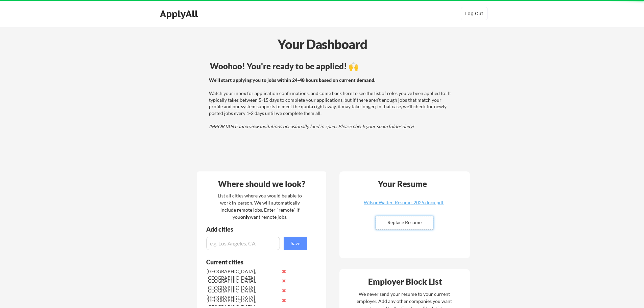 This screenshot has width=644, height=308. Describe the element at coordinates (403, 205) in the screenshot. I see `a: WilsonWalter_Resume_2025.docx.pdf` at that location.